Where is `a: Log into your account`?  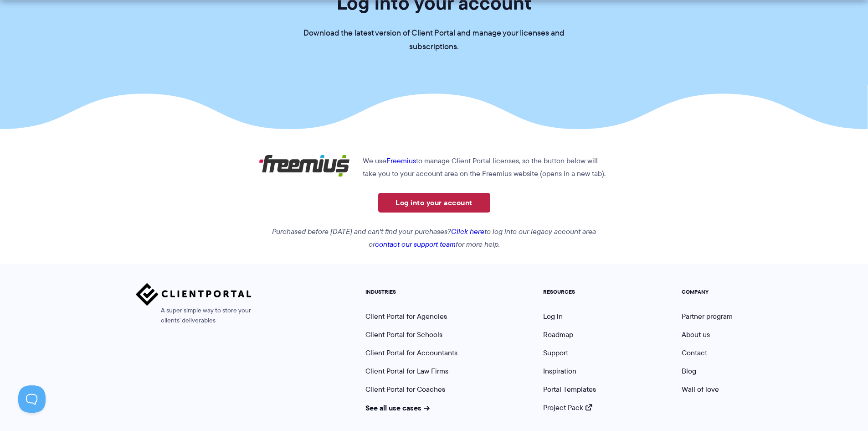
a: Log into your account is located at coordinates (434, 202).